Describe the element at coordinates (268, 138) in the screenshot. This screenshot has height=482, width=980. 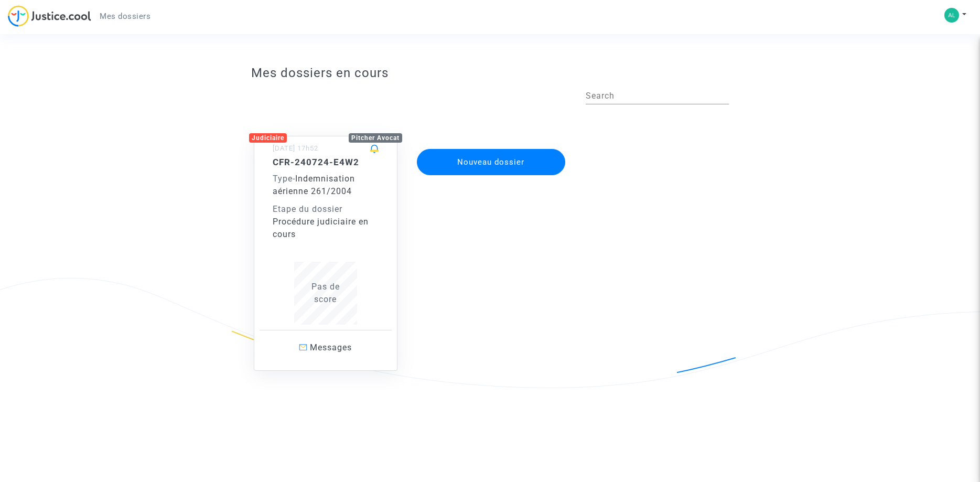
I see `div: Judiciaire` at that location.